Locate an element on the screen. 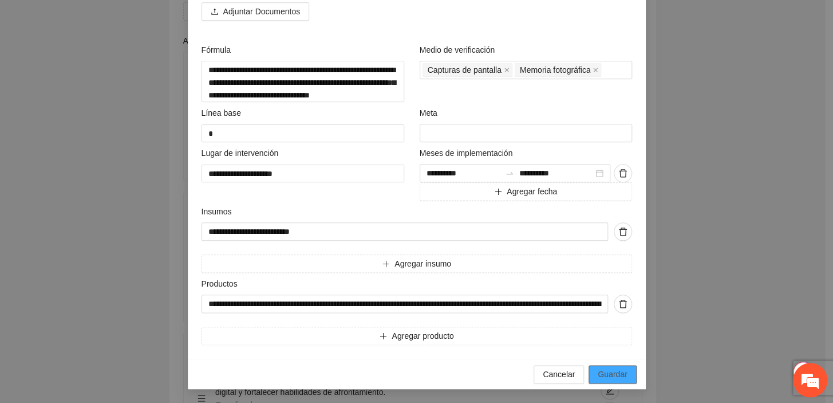 Image resolution: width=833 pixels, height=403 pixels. span: Medio de verificación is located at coordinates (459, 50).